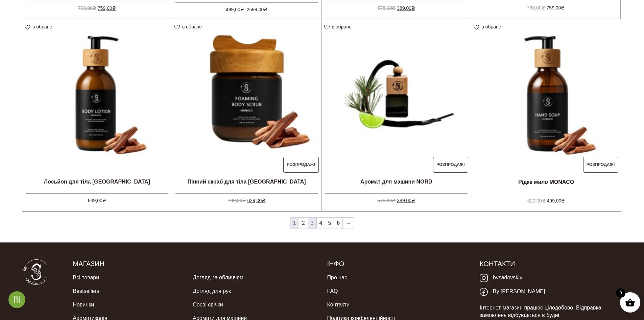  Describe the element at coordinates (337, 278) in the screenshot. I see `a: Про нас` at that location.